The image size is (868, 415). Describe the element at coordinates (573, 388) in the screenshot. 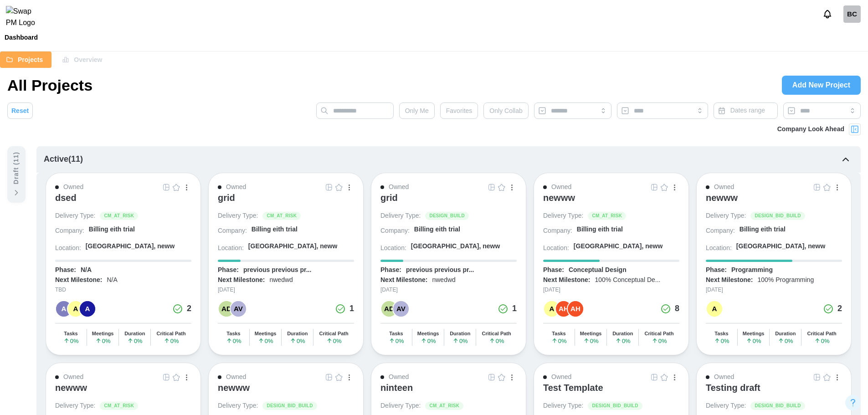

I see `div: Test Template` at that location.